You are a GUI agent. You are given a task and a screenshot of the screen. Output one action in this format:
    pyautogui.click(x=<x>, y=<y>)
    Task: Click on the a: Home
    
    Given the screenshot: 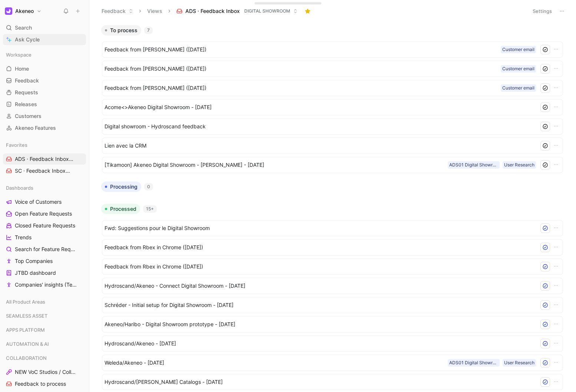 What is the action you would take?
    pyautogui.click(x=44, y=69)
    